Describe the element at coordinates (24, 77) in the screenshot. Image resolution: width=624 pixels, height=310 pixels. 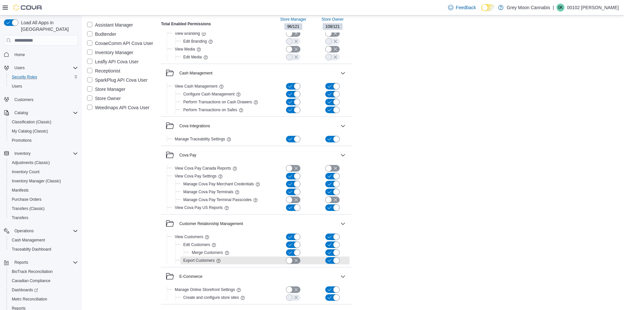
I see `a: Security Roles` at that location.